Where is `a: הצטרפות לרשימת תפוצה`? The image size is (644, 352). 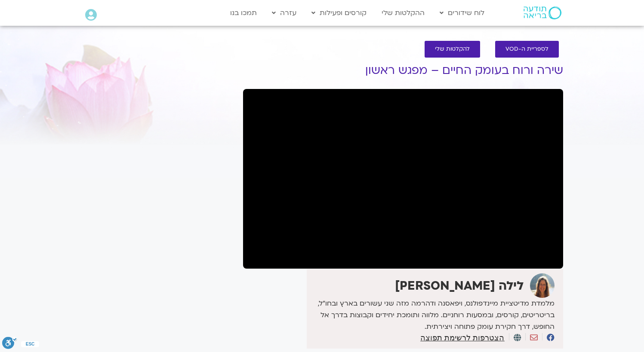
a: הצטרפות לרשימת תפוצה is located at coordinates (462, 338).